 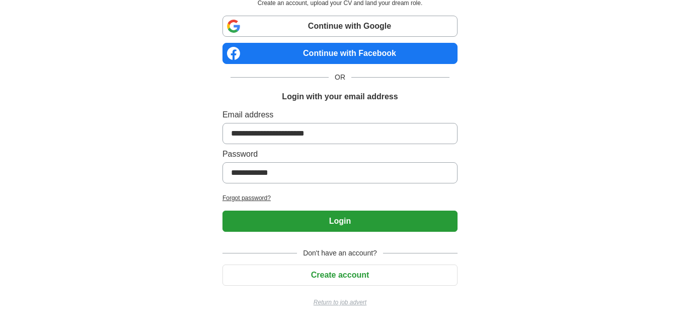 I want to click on button: Create account, so click(x=340, y=275).